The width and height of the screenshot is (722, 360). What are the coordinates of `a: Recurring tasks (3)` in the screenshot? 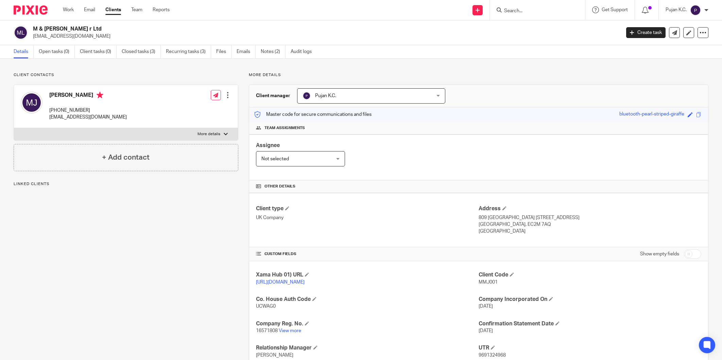 It's located at (188, 52).